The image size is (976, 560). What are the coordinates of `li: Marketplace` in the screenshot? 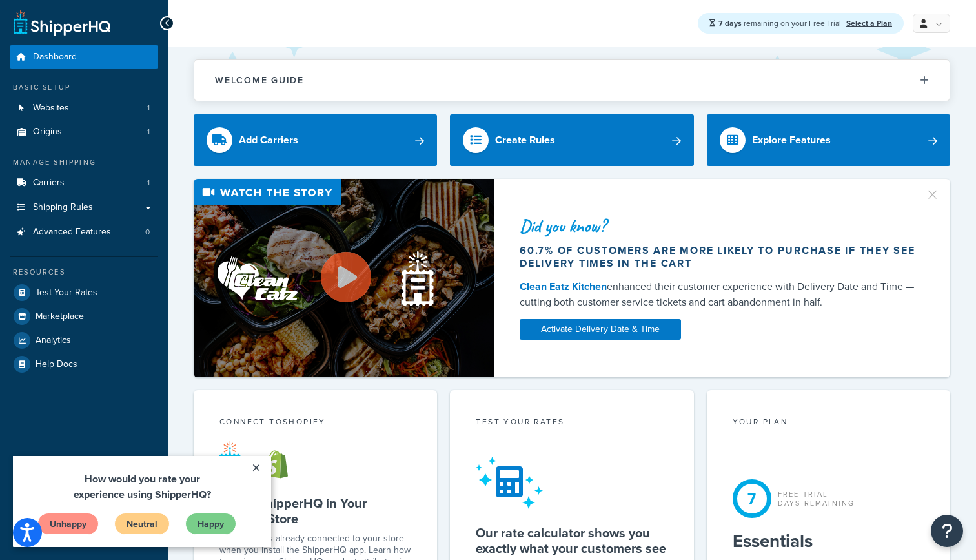 It's located at (84, 316).